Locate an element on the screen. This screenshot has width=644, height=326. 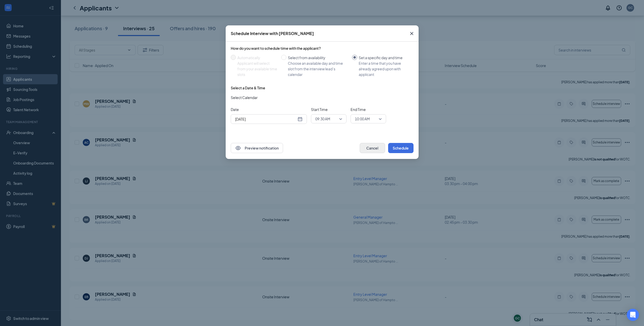
button: EyePreview notification is located at coordinates (257, 148).